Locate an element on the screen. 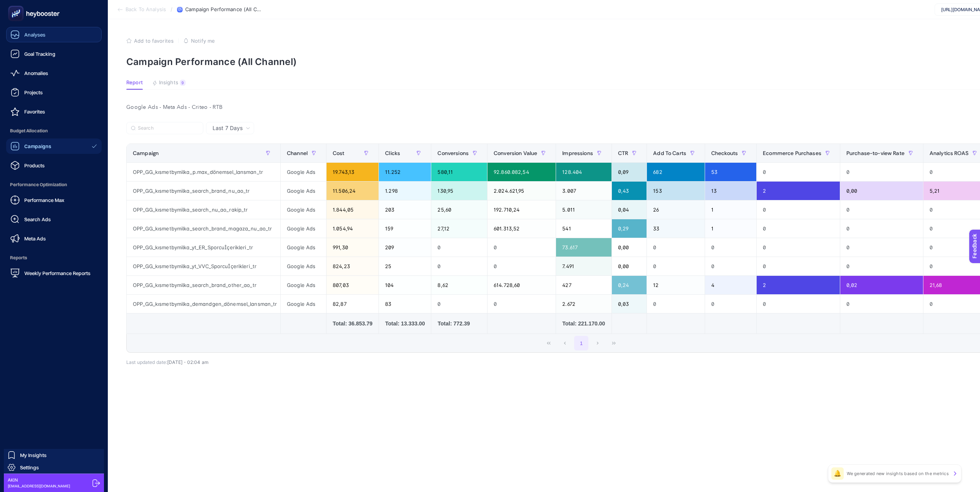 This screenshot has width=980, height=492. span: Analyses is located at coordinates (35, 35).